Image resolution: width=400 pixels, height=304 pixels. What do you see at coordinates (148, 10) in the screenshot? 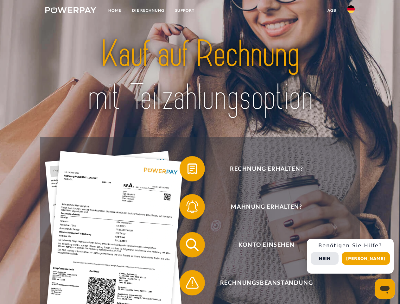
I see `a: DIE RECHNUNG` at bounding box center [148, 10].